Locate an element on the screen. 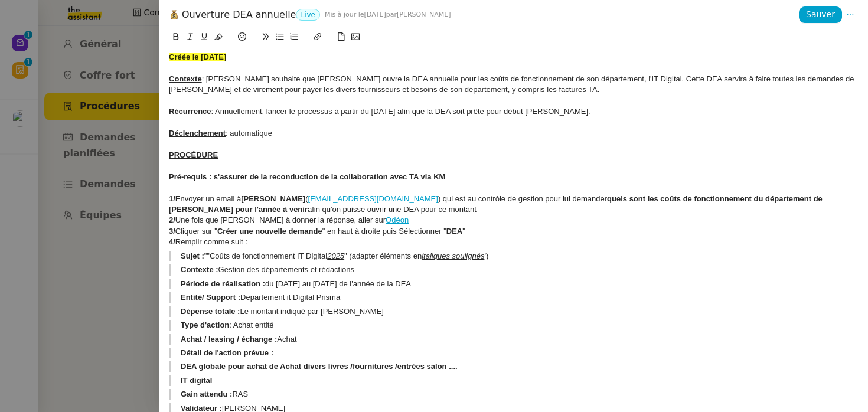 The width and height of the screenshot is (868, 412). u: DEA globale pour achat de Achat divers livres /fournitures /entrées salon .... is located at coordinates (318, 366).